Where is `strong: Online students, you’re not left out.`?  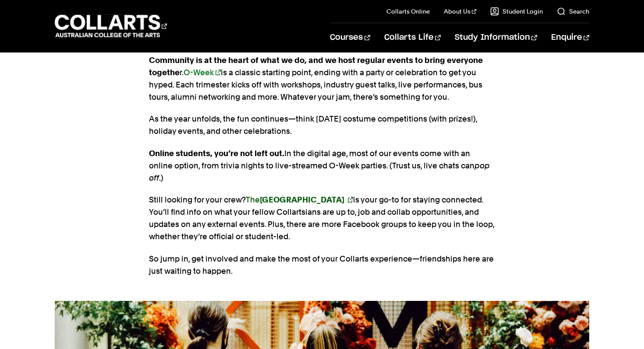
strong: Online students, you’re not left out. is located at coordinates (216, 153).